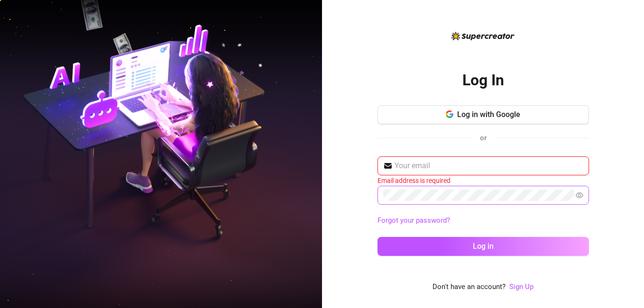 The width and height of the screenshot is (644, 308). What do you see at coordinates (579, 195) in the screenshot?
I see `span: eye` at bounding box center [579, 195].